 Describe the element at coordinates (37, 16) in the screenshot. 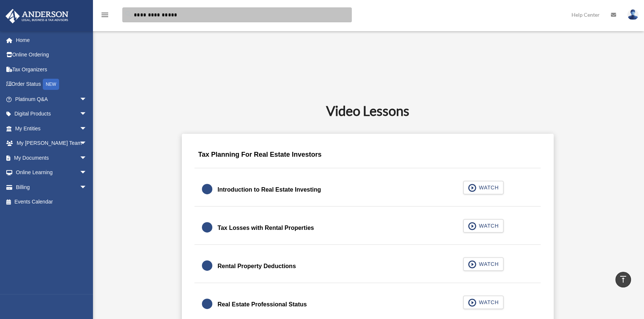

I see `img: Anderson Advisors Platinum Portal` at that location.